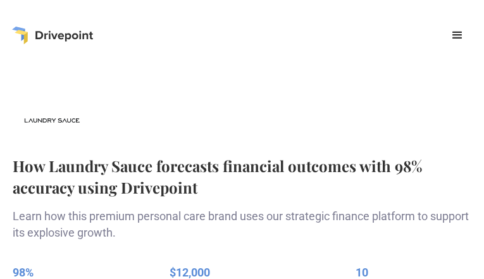  Describe the element at coordinates (53, 35) in the screenshot. I see `a: home` at that location.